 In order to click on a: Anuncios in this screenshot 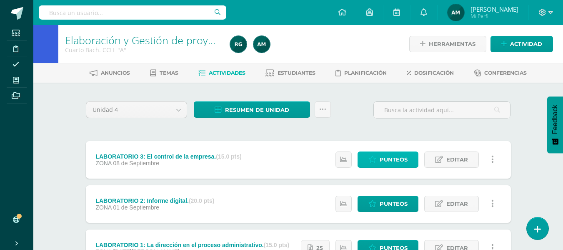, I will do `click(110, 73)`.